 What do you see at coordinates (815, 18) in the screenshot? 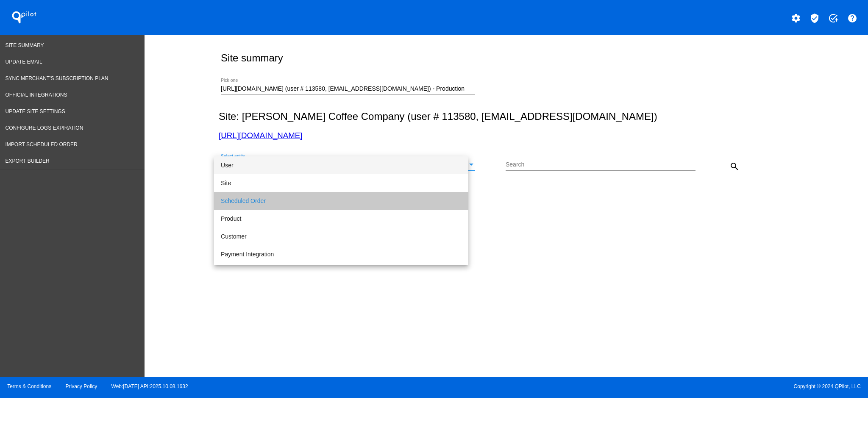
I see `mat-icon: verified_user` at bounding box center [815, 18].